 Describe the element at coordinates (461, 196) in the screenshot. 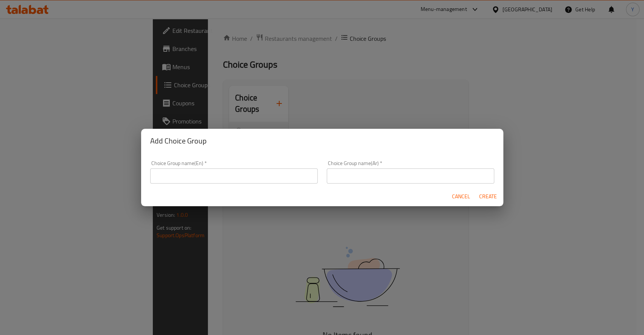

I see `span: Cancel` at that location.